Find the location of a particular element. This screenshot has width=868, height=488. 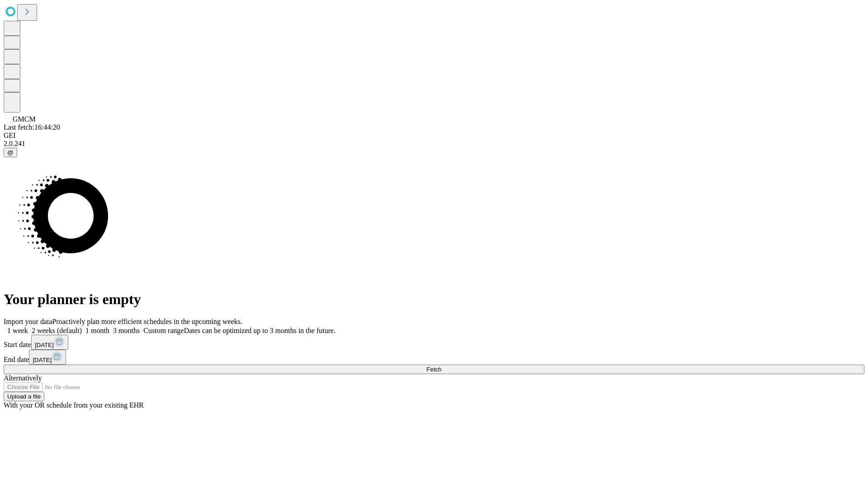

span: Import your data is located at coordinates (28, 321).